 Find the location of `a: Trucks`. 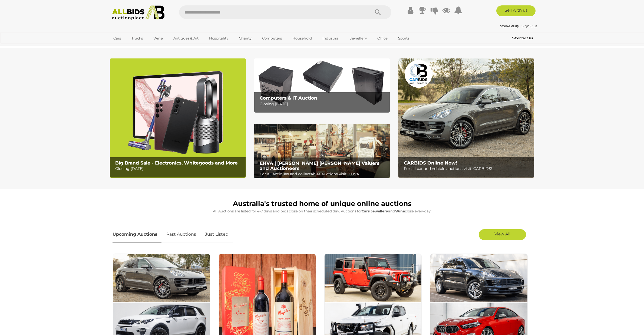

a: Trucks is located at coordinates (137, 38).